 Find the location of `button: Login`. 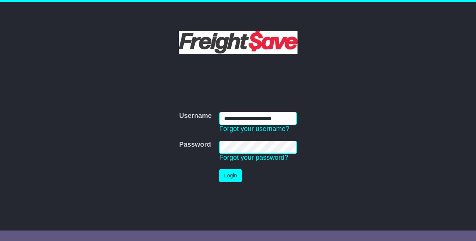

button: Login is located at coordinates (230, 175).